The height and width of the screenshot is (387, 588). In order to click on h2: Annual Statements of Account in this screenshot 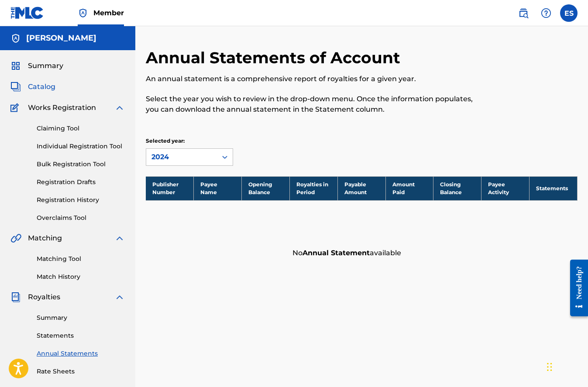, I will do `click(275, 58)`.